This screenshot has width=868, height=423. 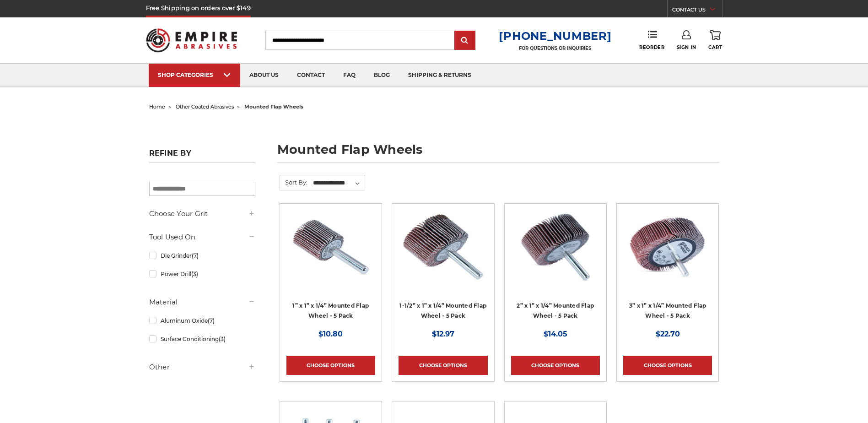 What do you see at coordinates (264, 75) in the screenshot?
I see `a: about us` at bounding box center [264, 75].